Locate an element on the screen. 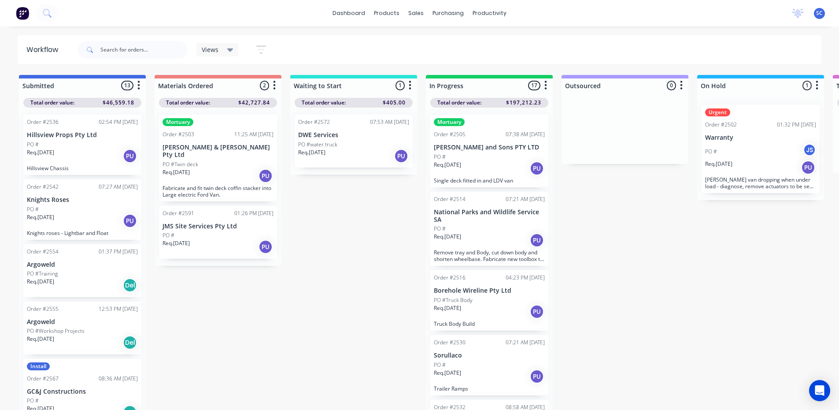 This screenshot has height=410, width=839. div: Order #2505 is located at coordinates (450, 134).